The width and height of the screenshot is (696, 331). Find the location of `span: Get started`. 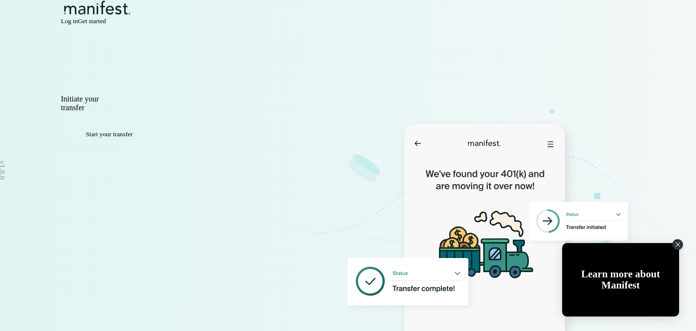

span: Get started is located at coordinates (92, 21).